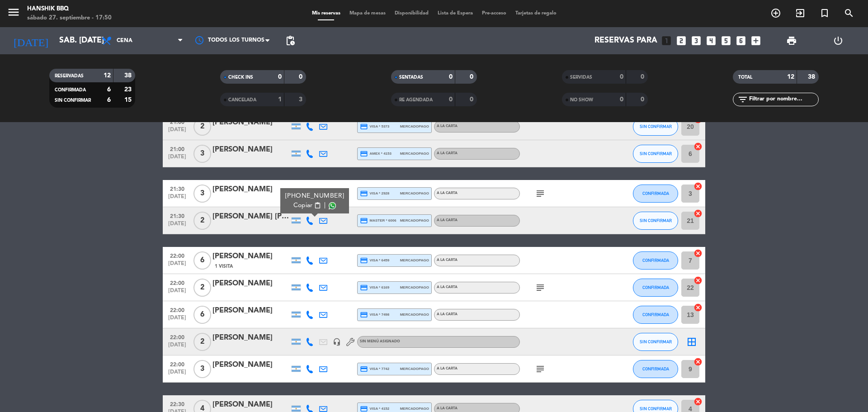  Describe the element at coordinates (375, 194) in the screenshot. I see `span: visa * 2928` at that location.